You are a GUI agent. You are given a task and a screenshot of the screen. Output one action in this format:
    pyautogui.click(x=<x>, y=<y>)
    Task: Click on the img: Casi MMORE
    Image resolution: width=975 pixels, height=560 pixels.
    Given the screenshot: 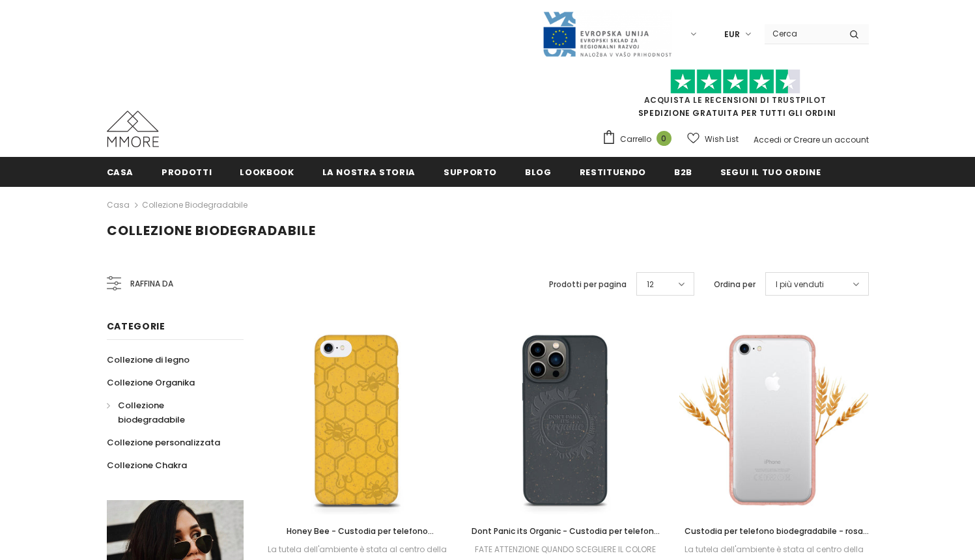 What is the action you would take?
    pyautogui.click(x=133, y=129)
    